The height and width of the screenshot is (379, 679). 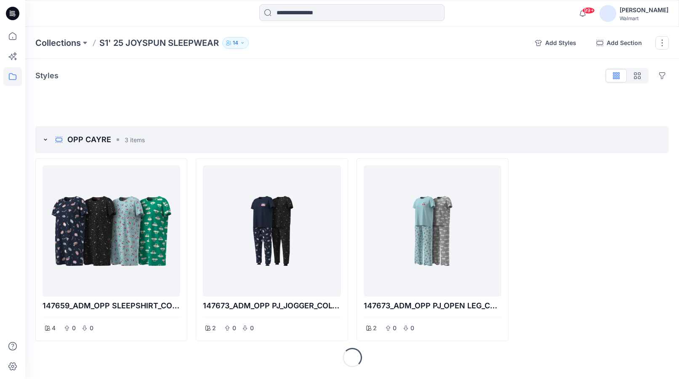 I want to click on button: Add Section, so click(x=620, y=43).